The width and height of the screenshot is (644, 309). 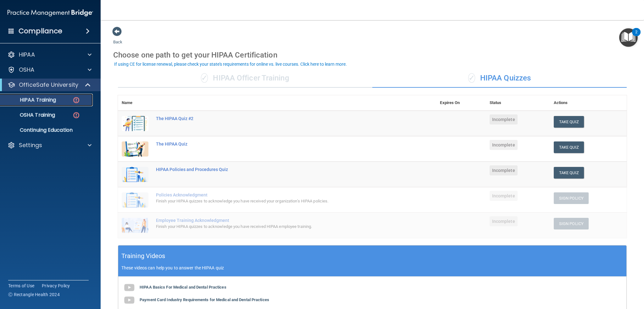 I want to click on a: OSHA, so click(x=49, y=70).